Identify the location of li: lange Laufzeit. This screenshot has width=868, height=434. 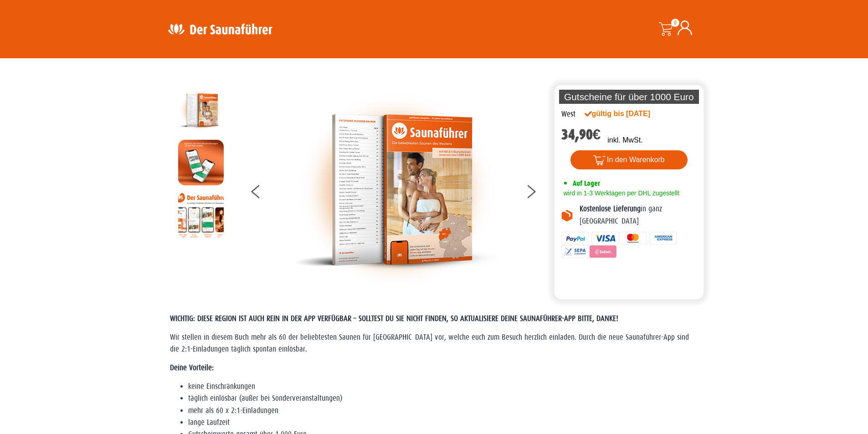
(443, 423).